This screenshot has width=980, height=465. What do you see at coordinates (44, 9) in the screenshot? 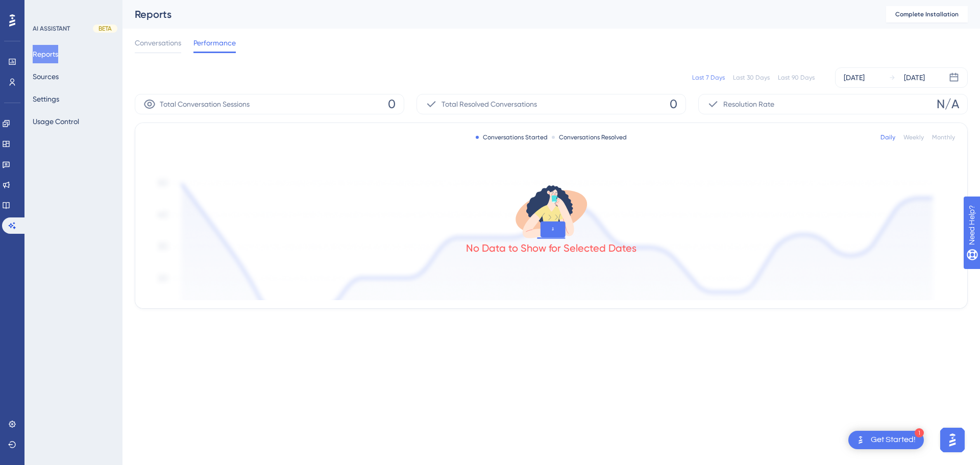
I see `span: Need Help?` at bounding box center [44, 9].